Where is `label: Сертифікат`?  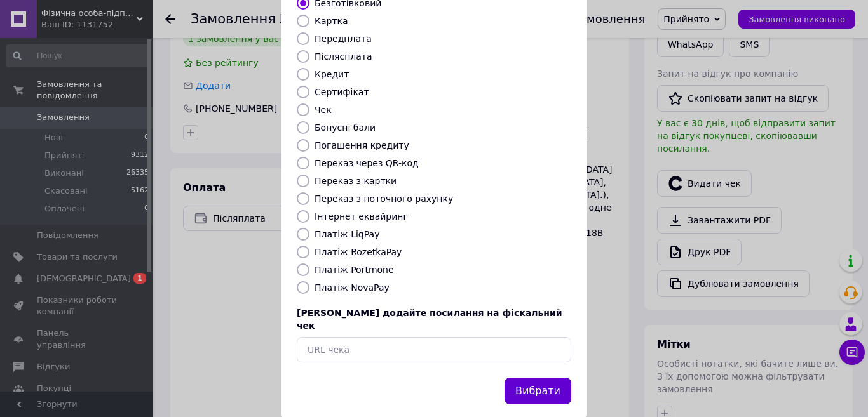 label: Сертифікат is located at coordinates (342, 92).